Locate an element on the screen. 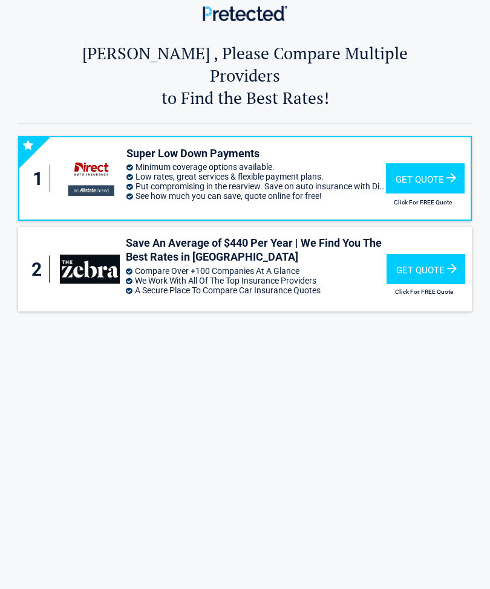 The width and height of the screenshot is (490, 589). div: 2 is located at coordinates (40, 269).